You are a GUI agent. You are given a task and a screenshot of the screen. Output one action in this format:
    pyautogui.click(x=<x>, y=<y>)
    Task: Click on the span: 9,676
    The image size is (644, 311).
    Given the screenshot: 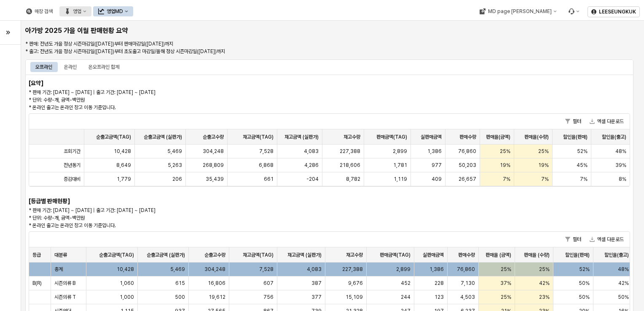 What is the action you would take?
    pyautogui.click(x=355, y=283)
    